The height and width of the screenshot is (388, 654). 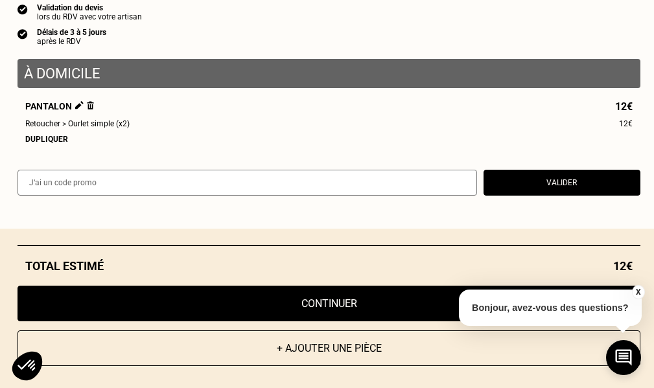 What do you see at coordinates (328, 348) in the screenshot?
I see `button: + Ajouter une pièce` at bounding box center [328, 348].